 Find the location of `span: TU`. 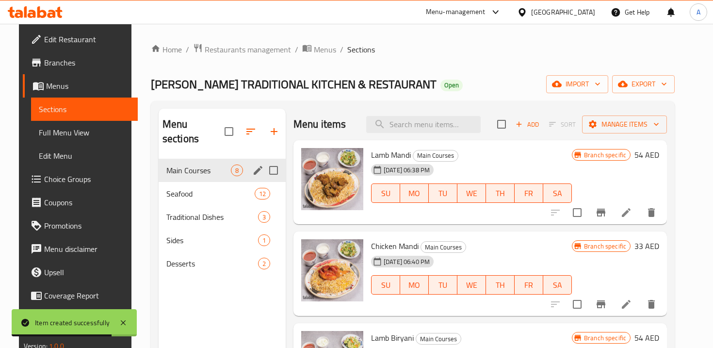

span: TU is located at coordinates (443, 193).